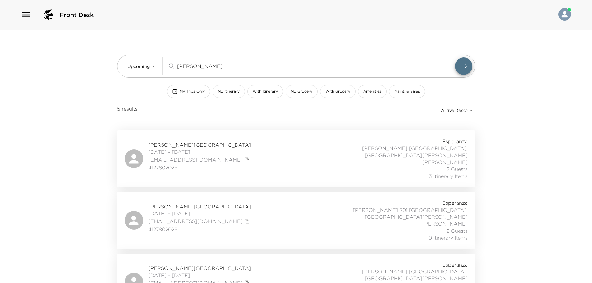 The width and height of the screenshot is (592, 283). I want to click on button: My Trips Only, so click(188, 91).